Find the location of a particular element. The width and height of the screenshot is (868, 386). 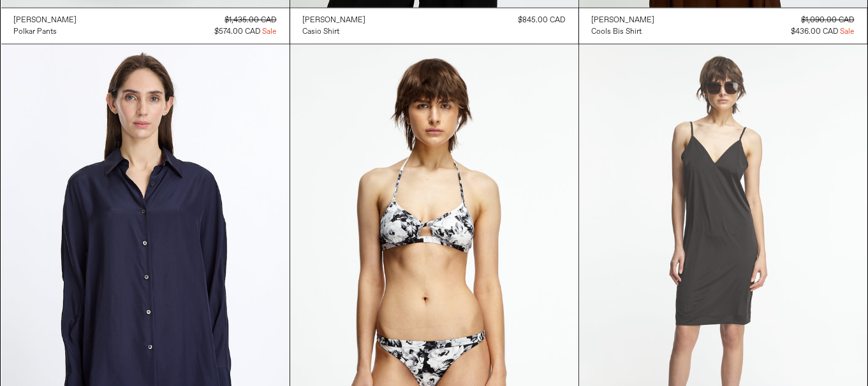

span: $574.00 CAD is located at coordinates (238, 32).